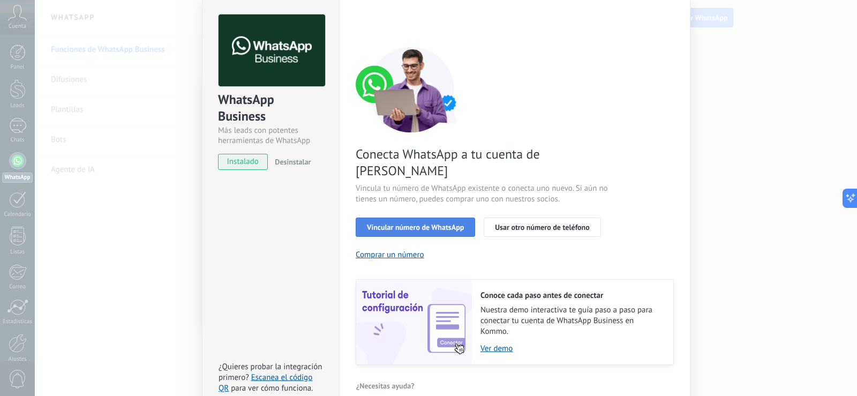 Image resolution: width=857 pixels, height=396 pixels. I want to click on h2: Conoce cada paso antes de conectar, so click(572, 295).